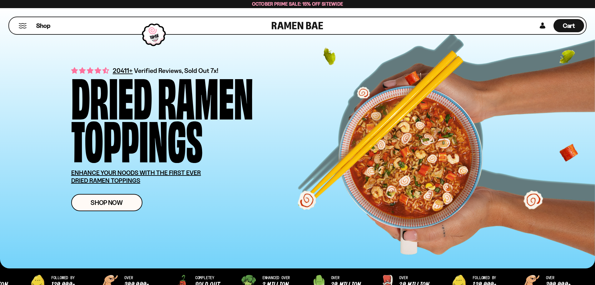 Image resolution: width=595 pixels, height=285 pixels. Describe the element at coordinates (569, 26) in the screenshot. I see `div: Cart` at that location.